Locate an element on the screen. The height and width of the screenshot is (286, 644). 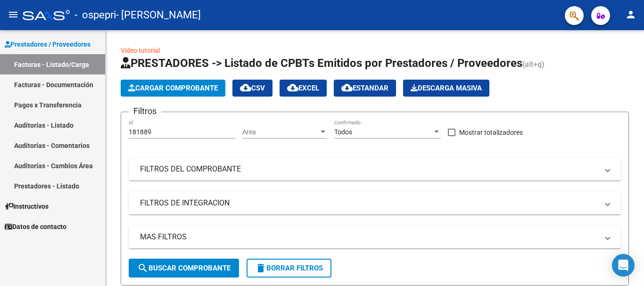
span: Mostrar totalizadores is located at coordinates (491, 132).